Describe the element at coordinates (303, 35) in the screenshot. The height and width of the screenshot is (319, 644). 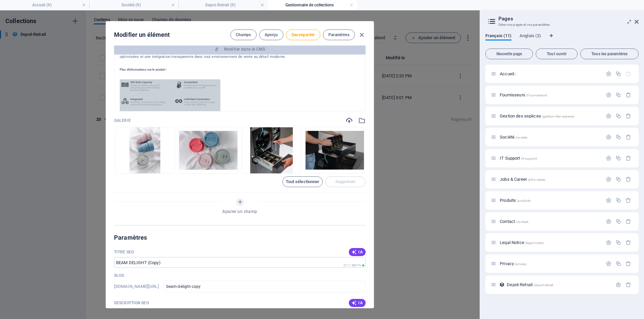
I see `button: Sauvegarder` at that location.